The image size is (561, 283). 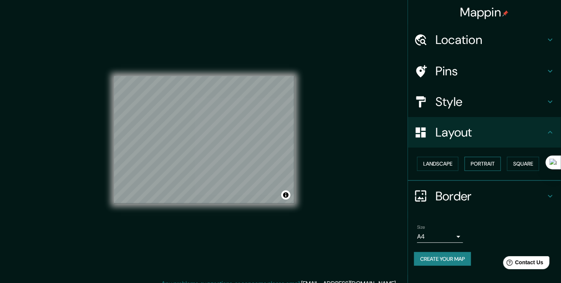 What do you see at coordinates (484, 132) in the screenshot?
I see `div: Layout` at bounding box center [484, 132].